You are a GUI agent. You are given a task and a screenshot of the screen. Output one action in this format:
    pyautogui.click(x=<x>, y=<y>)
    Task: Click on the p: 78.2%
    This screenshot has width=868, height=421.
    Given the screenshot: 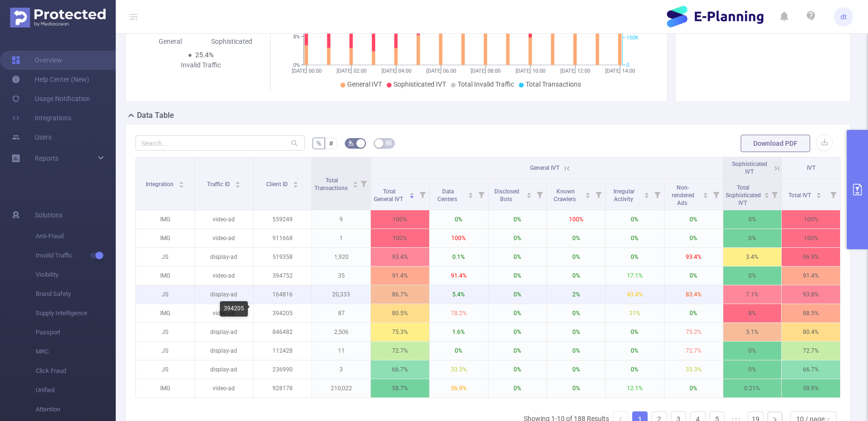 What is the action you would take?
    pyautogui.click(x=459, y=313)
    